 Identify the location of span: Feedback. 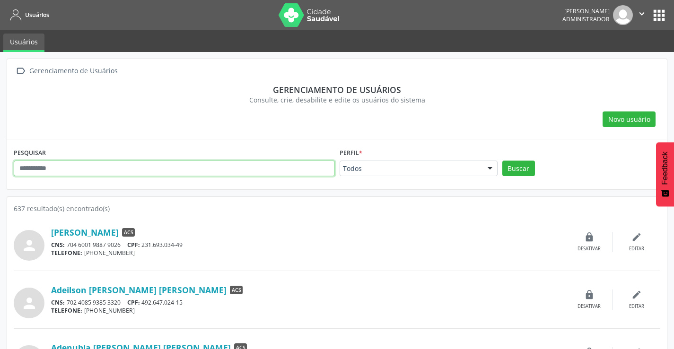
(665, 168).